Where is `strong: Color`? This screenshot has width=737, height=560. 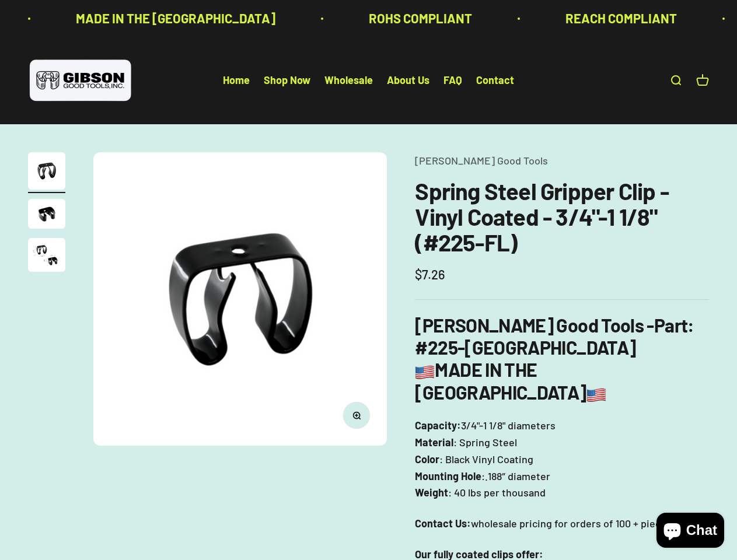
strong: Color is located at coordinates (427, 459).